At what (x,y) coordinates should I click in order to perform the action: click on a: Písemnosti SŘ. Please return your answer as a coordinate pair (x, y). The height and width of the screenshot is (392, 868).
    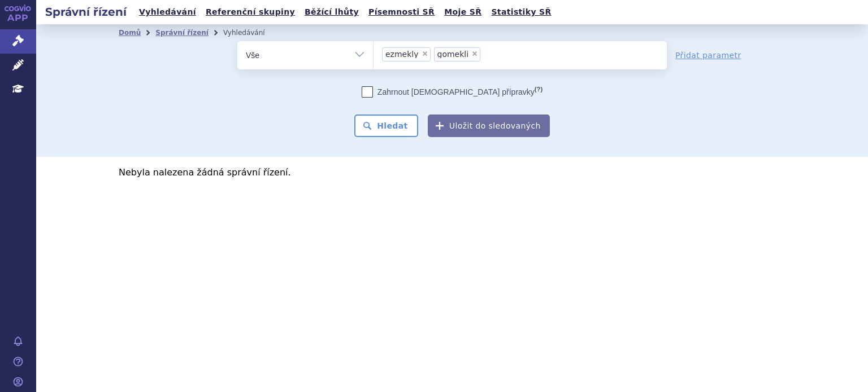
    Looking at the image, I should click on (401, 12).